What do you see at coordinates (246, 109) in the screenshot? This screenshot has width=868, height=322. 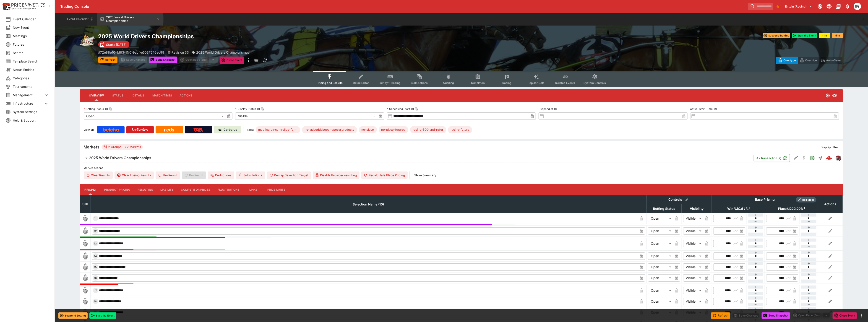 I see `p: Display Status` at bounding box center [246, 109].